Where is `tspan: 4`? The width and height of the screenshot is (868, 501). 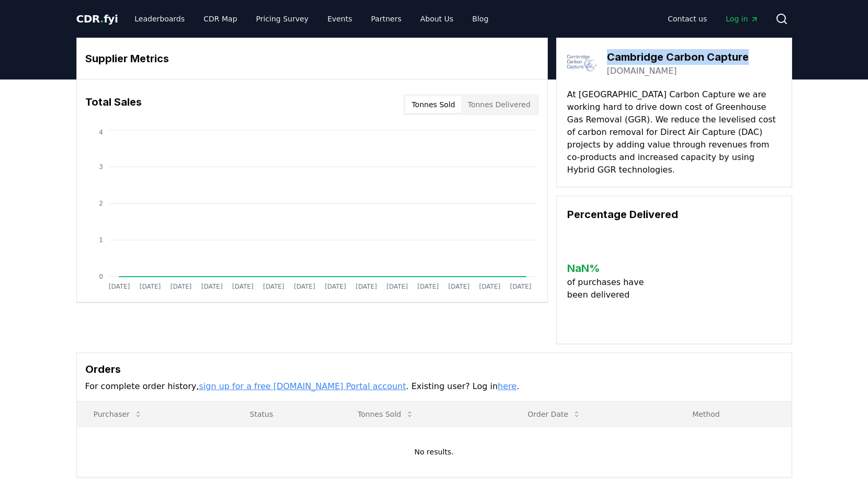 tspan: 4 is located at coordinates (101, 133).